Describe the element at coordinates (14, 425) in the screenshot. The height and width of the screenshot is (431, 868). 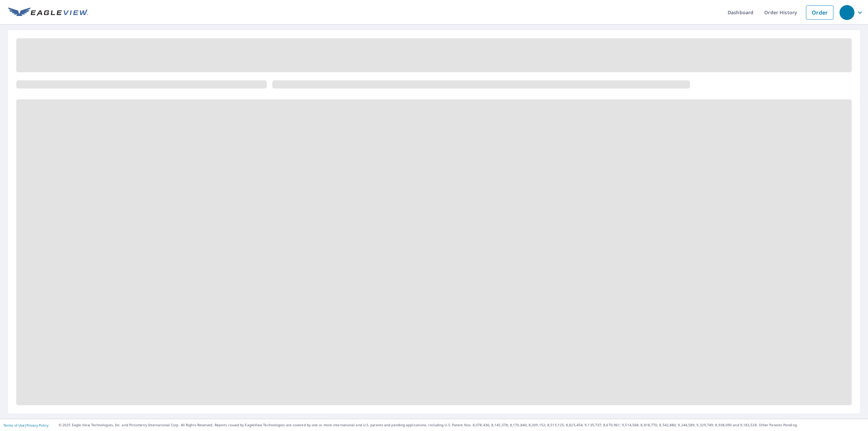
I see `a: Terms of Use` at that location.